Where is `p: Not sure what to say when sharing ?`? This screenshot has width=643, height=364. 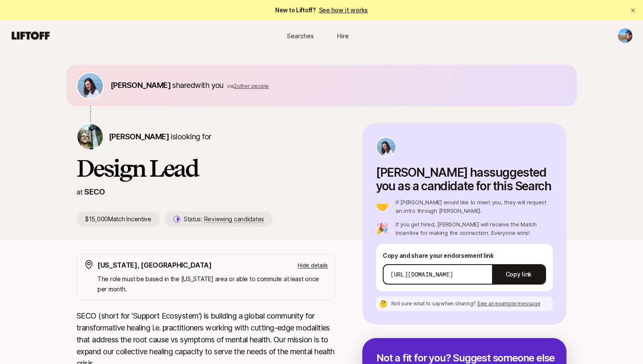 p: Not sure what to say when sharing ? is located at coordinates (466, 304).